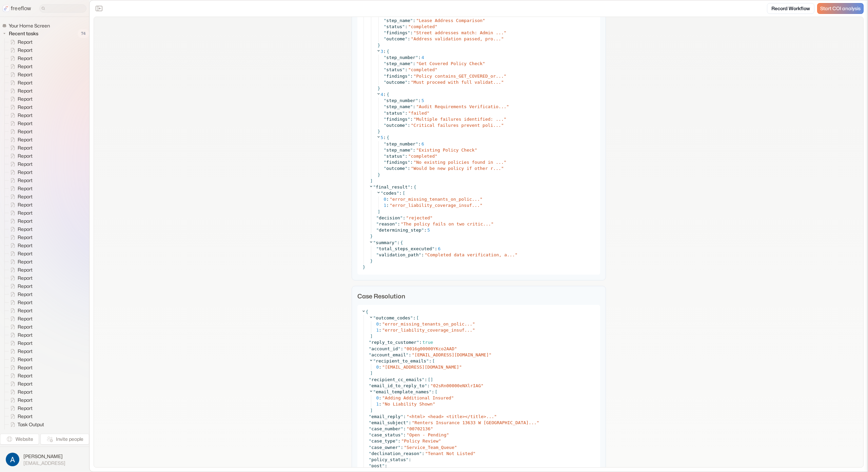  I want to click on span: Recent tasks, so click(24, 34).